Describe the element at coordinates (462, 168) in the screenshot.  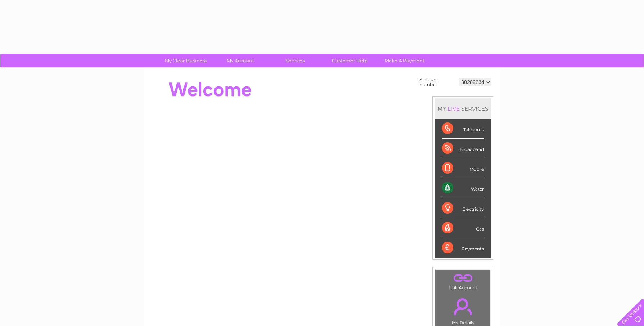
I see `div: Mobile` at that location.